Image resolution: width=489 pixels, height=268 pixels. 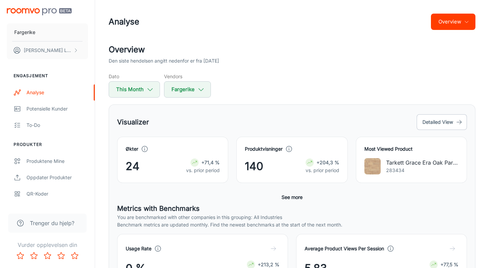 What do you see at coordinates (48, 255) in the screenshot?
I see `button: Rate 3 star` at bounding box center [48, 255].